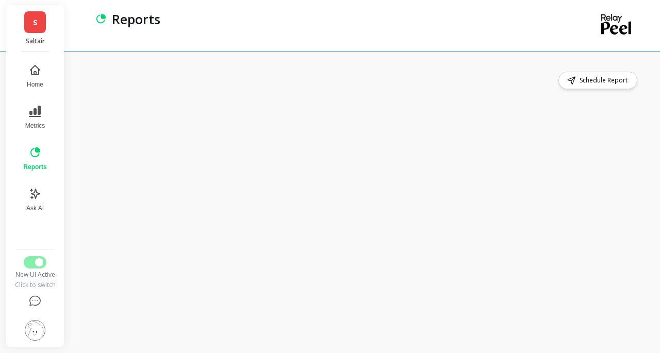 This screenshot has height=353, width=660. Describe the element at coordinates (35, 331) in the screenshot. I see `button: Settings` at that location.